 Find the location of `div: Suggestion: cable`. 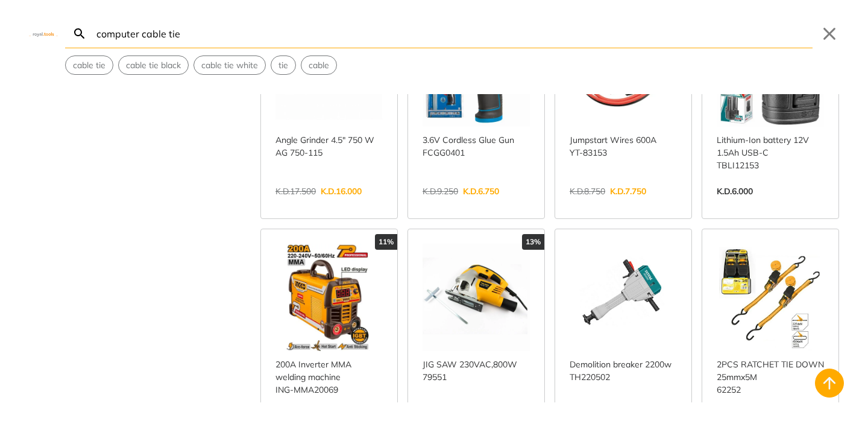

div: Suggestion: cable is located at coordinates (319, 65).